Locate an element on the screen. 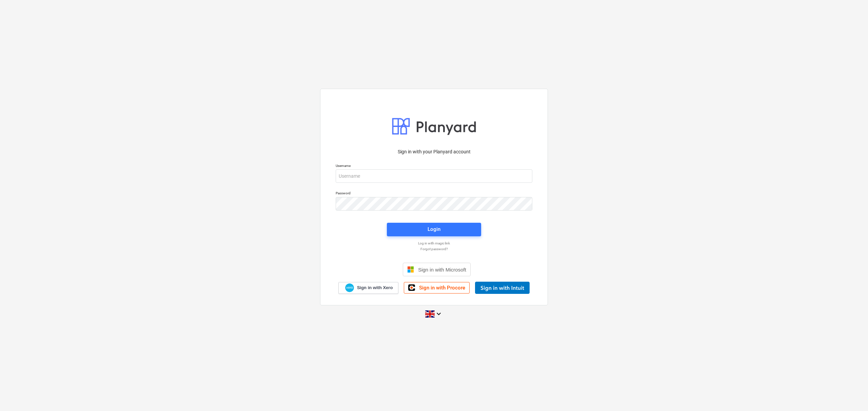 The height and width of the screenshot is (411, 868). a: Log in with magic link is located at coordinates (434, 243).